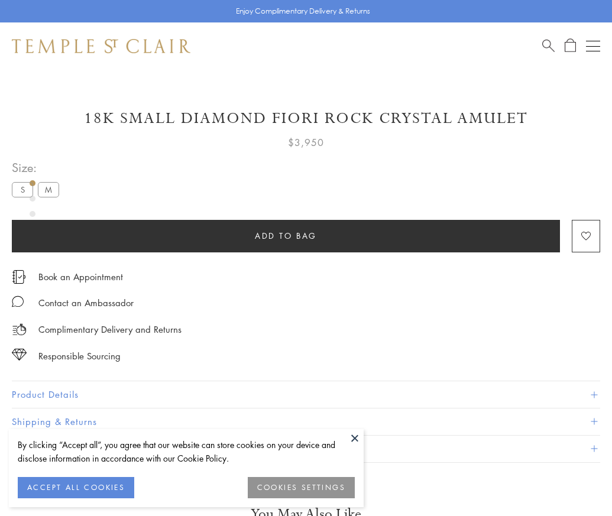 The width and height of the screenshot is (612, 516). Describe the element at coordinates (303, 11) in the screenshot. I see `p: Enjoy Complimentary Delivery & Returns` at that location.